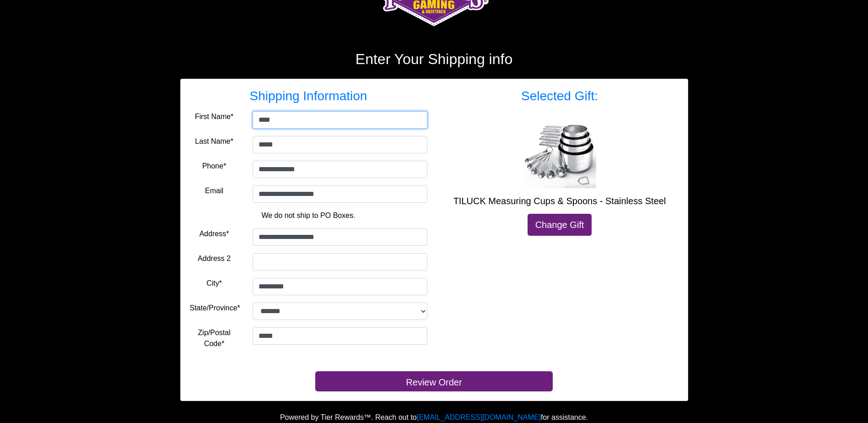 Image resolution: width=868 pixels, height=423 pixels. Describe the element at coordinates (214, 284) in the screenshot. I see `label: City*` at that location.